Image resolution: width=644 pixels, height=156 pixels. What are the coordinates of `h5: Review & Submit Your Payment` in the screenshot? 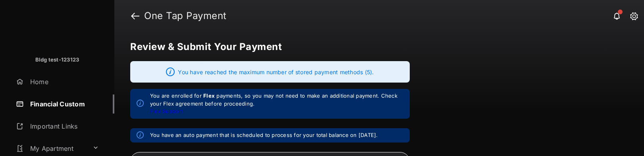 It's located at (376, 47).